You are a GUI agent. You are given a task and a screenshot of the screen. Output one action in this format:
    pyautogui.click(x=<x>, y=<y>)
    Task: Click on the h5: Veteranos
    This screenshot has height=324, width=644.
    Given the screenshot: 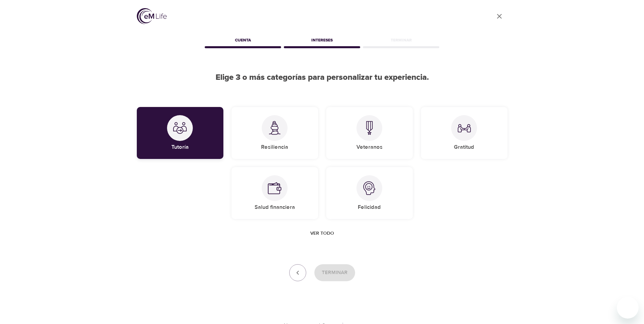 What is the action you would take?
    pyautogui.click(x=369, y=147)
    